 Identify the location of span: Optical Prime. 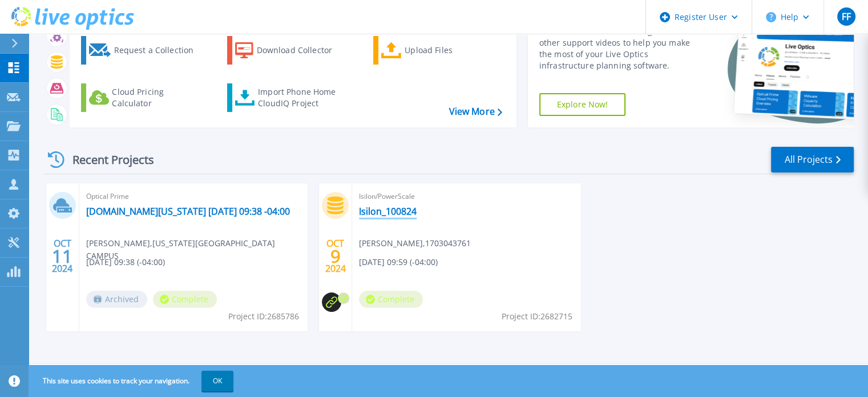
(194, 197).